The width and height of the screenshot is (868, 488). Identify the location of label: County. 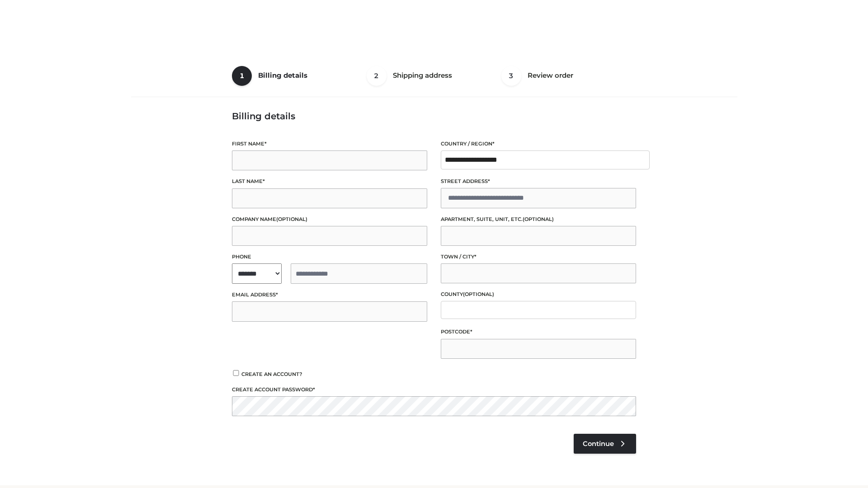
(538, 294).